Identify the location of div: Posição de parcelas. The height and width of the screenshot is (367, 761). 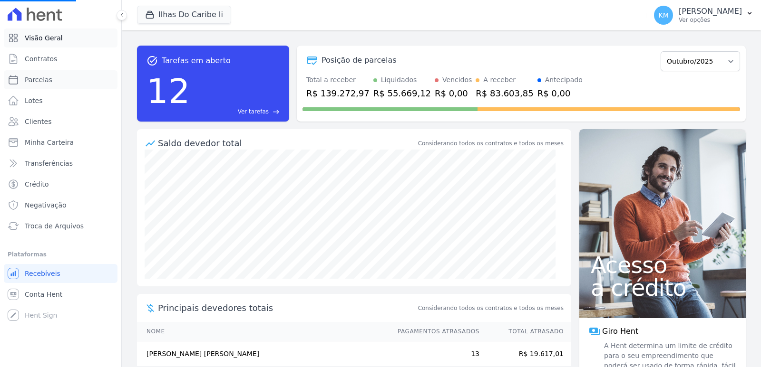
(359, 60).